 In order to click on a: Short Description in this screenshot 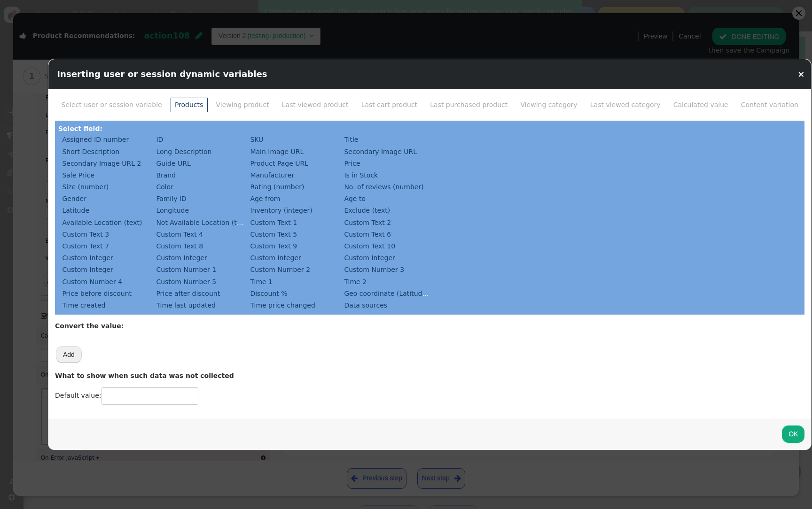, I will do `click(91, 152)`.